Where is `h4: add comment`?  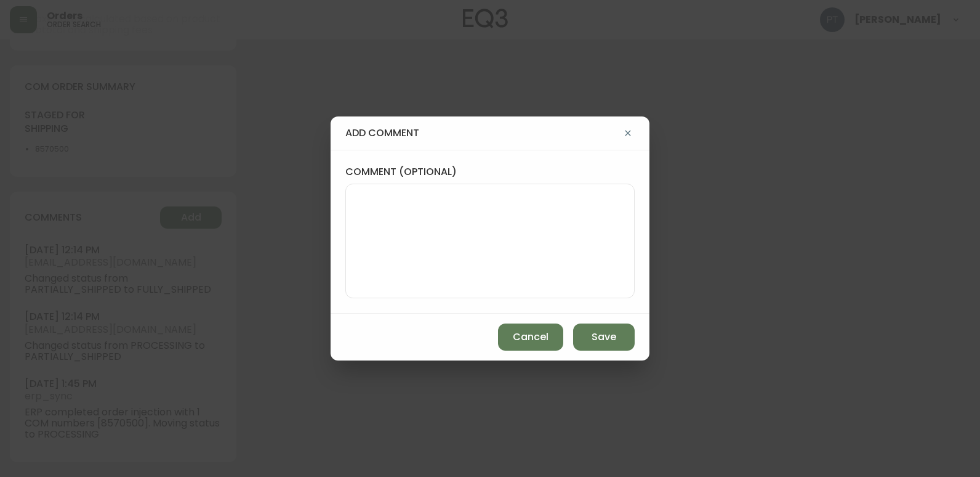
h4: add comment is located at coordinates (483, 133).